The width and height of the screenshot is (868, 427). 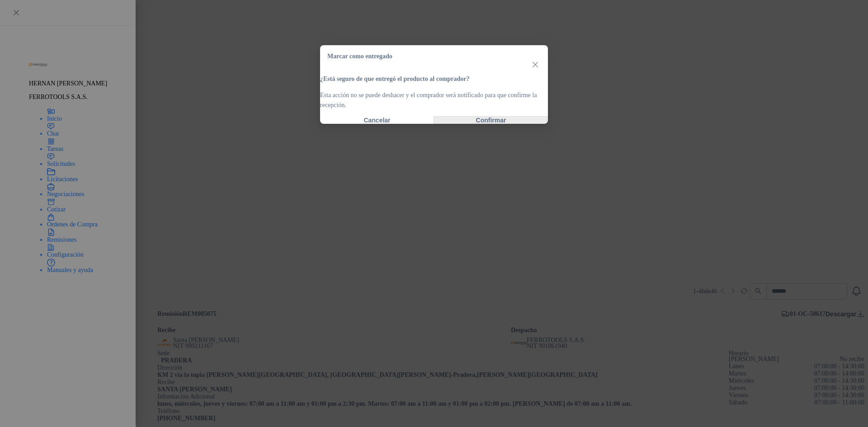 I want to click on strong: ¿Está seguro de que entregó el producto al comprador?, so click(x=395, y=79).